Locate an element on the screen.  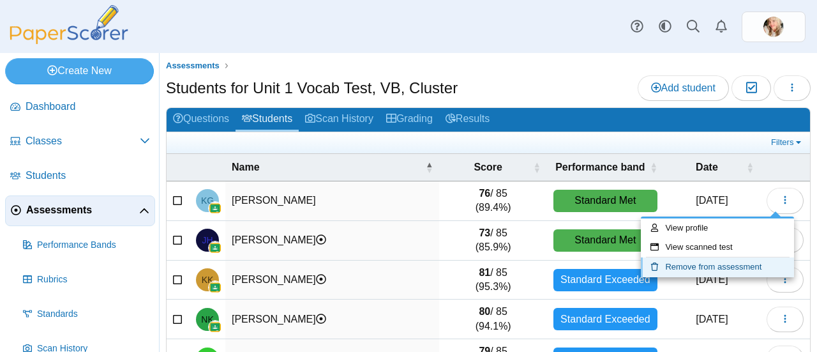
a: Alerts is located at coordinates (721, 27).